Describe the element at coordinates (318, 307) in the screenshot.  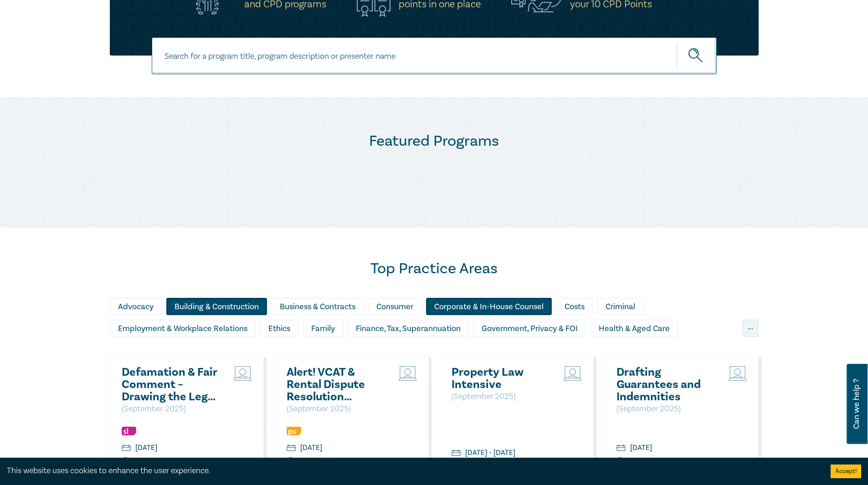
I see `div: Business & Contracts` at that location.